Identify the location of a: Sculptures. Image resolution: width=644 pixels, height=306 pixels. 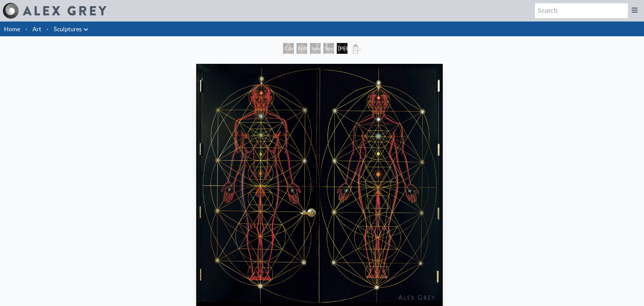
(68, 29).